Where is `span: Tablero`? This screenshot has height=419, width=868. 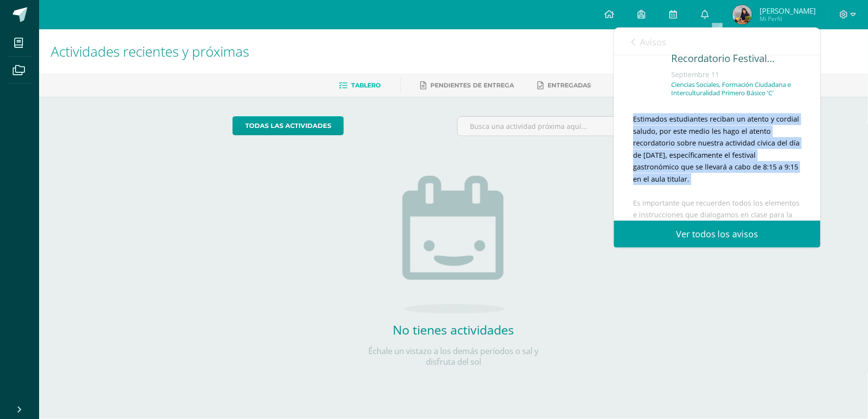
span: Tablero is located at coordinates (366, 85).